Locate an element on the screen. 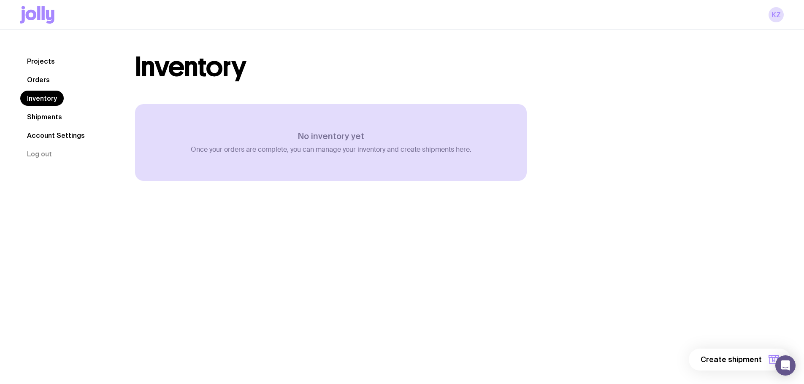 The width and height of the screenshot is (804, 384). a: Orders is located at coordinates (38, 80).